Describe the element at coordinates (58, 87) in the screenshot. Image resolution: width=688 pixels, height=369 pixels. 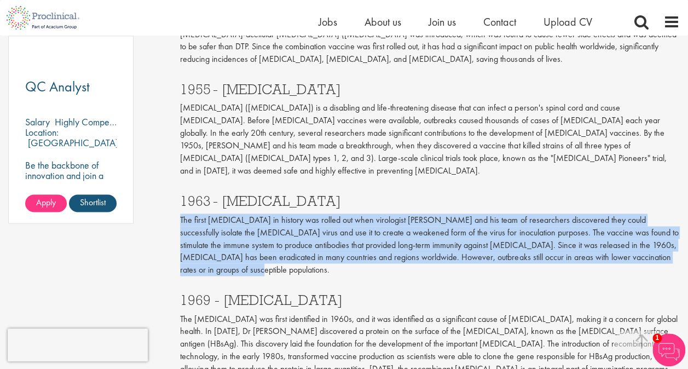
I see `span: QC Analyst` at that location.